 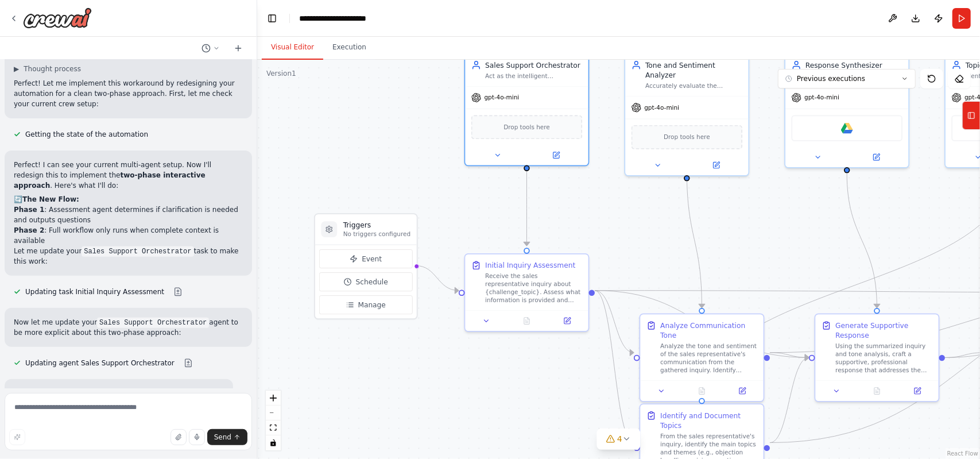 I want to click on button: Schedule, so click(x=366, y=281).